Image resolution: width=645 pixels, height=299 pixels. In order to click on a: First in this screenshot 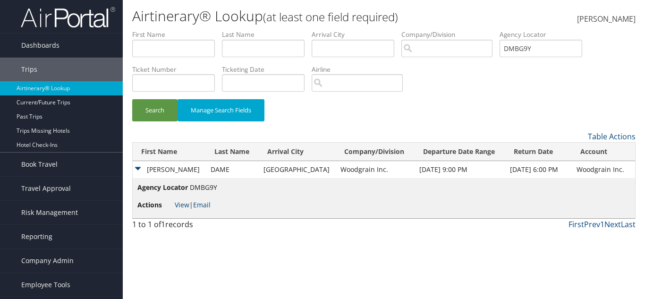, I will do `click(576, 224)`.